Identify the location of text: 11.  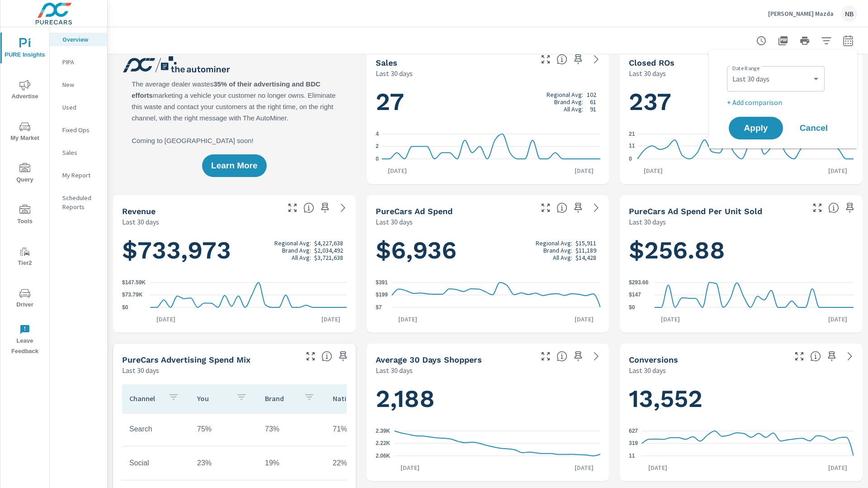
(632, 456).